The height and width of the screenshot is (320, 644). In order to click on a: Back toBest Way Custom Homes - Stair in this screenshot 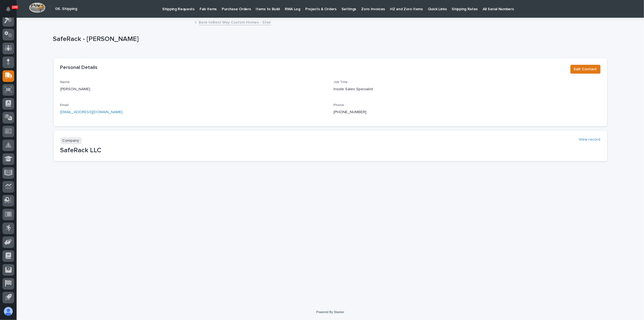, I will do `click(235, 22)`.